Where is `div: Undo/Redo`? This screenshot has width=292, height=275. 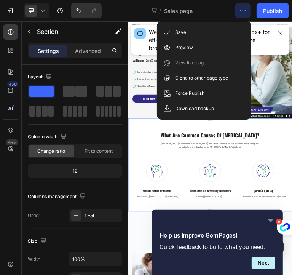
div: Undo/Redo is located at coordinates (86, 11).